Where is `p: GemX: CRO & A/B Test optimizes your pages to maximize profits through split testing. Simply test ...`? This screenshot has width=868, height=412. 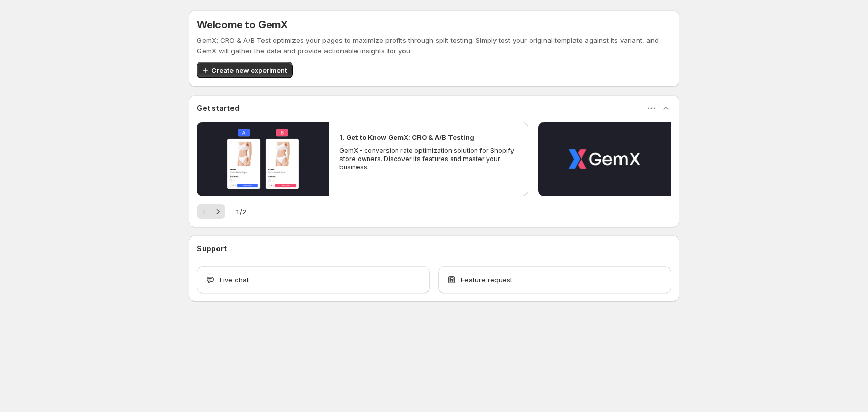 p: GemX: CRO & A/B Test optimizes your pages to maximize profits through split testing. Simply test ... is located at coordinates (434, 45).